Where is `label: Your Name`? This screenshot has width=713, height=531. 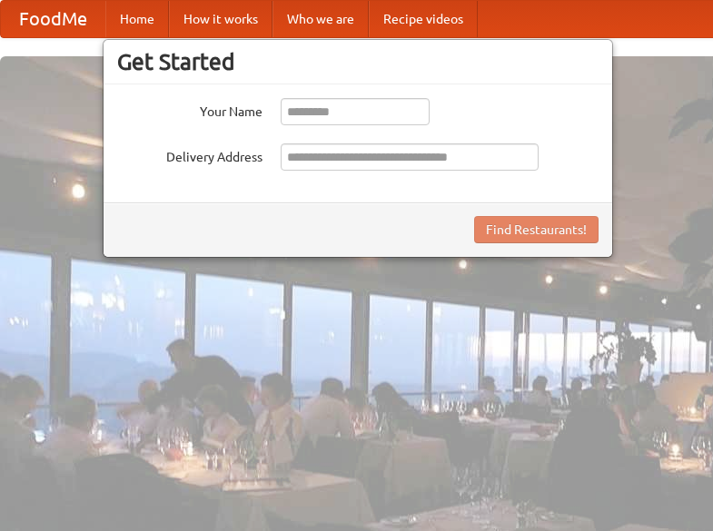
label: Your Name is located at coordinates (190, 109).